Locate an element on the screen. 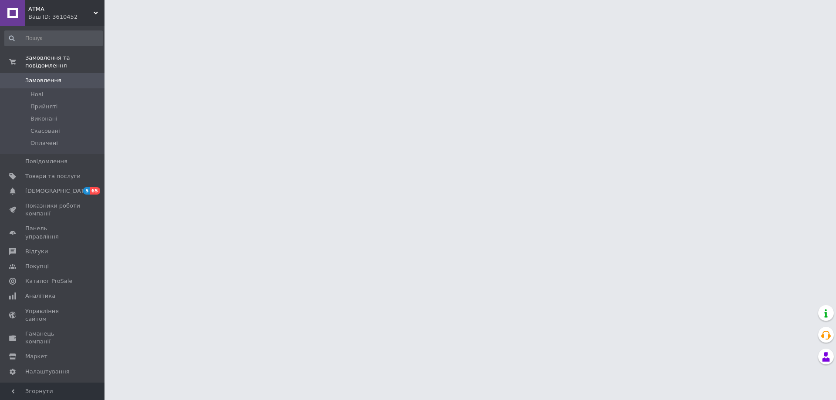 The width and height of the screenshot is (836, 400). span: Покупці is located at coordinates (37, 267).